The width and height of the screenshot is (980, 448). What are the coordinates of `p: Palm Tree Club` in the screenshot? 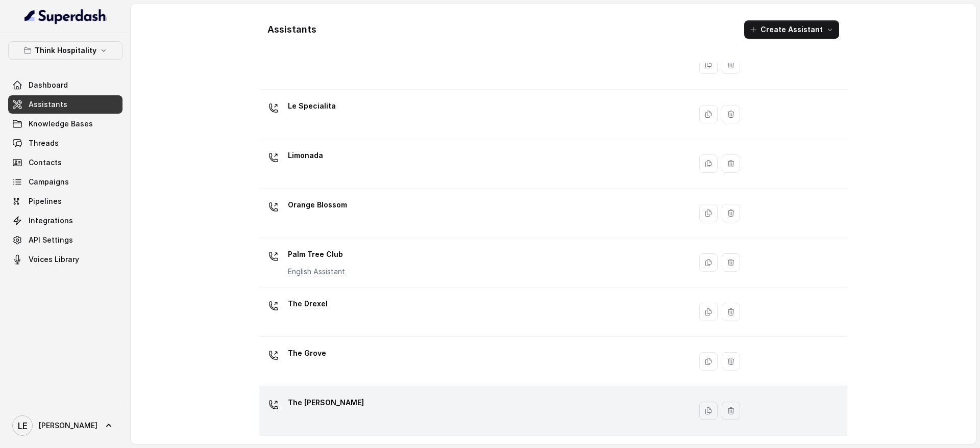 It's located at (316, 255).